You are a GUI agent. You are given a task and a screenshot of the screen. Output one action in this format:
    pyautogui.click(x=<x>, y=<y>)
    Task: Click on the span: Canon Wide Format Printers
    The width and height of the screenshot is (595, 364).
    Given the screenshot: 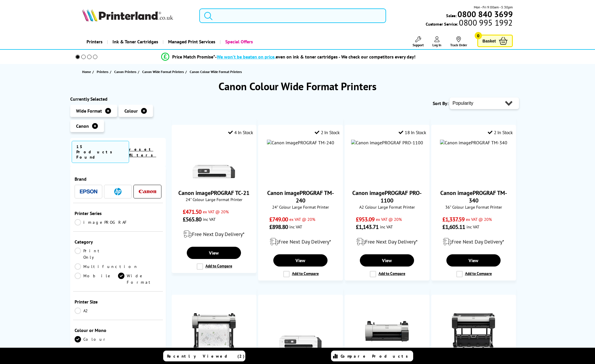 What is the action you would take?
    pyautogui.click(x=163, y=72)
    